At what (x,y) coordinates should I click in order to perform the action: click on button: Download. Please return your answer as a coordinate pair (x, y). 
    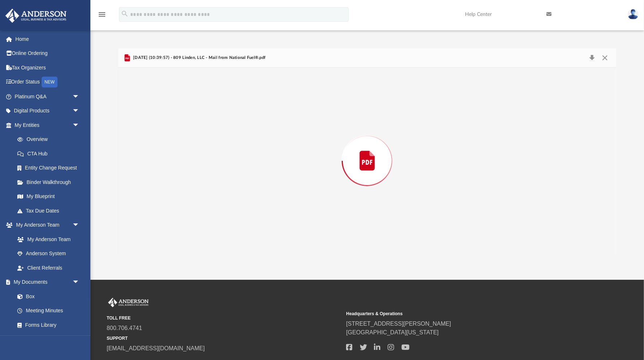
    Looking at the image, I should click on (592, 57).